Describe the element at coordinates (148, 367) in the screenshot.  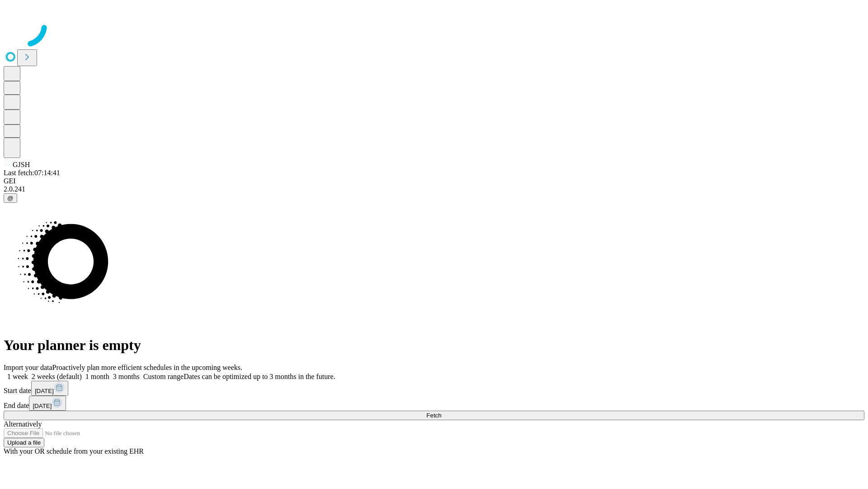
I see `span: Proactively plan more efficient schedules in the upcoming weeks.` at that location.